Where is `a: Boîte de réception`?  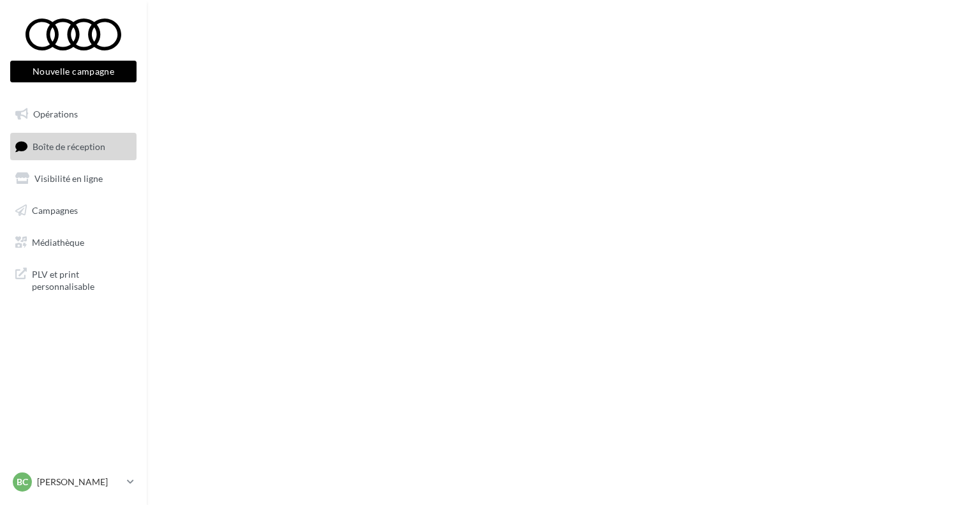 a: Boîte de réception is located at coordinates (73, 146).